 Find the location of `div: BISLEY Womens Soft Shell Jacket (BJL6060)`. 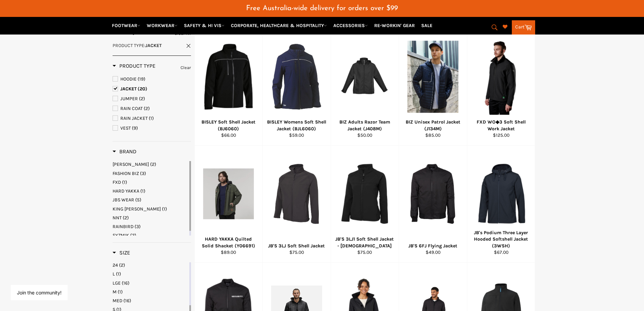

div: BISLEY Womens Soft Shell Jacket (BJL6060) is located at coordinates (297, 125).